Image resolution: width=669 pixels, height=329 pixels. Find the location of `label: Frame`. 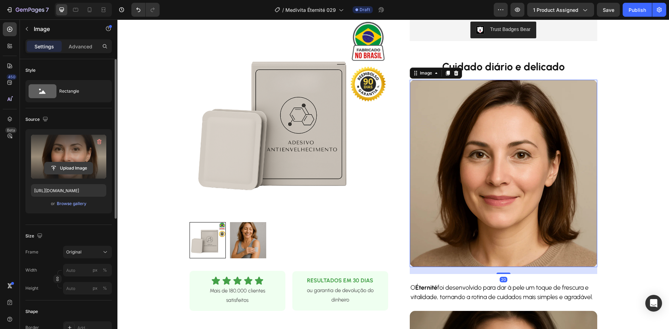

label: Frame is located at coordinates (32, 252).